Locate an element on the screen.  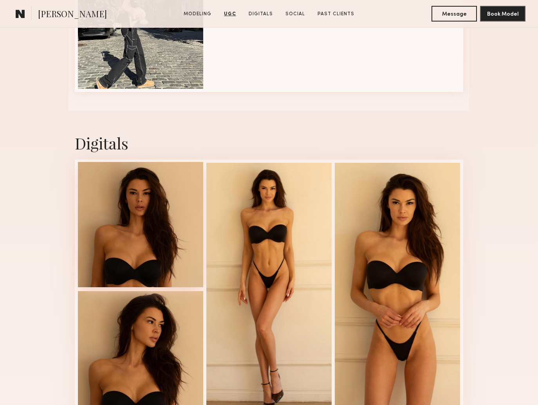
a: Modeling is located at coordinates (197, 14).